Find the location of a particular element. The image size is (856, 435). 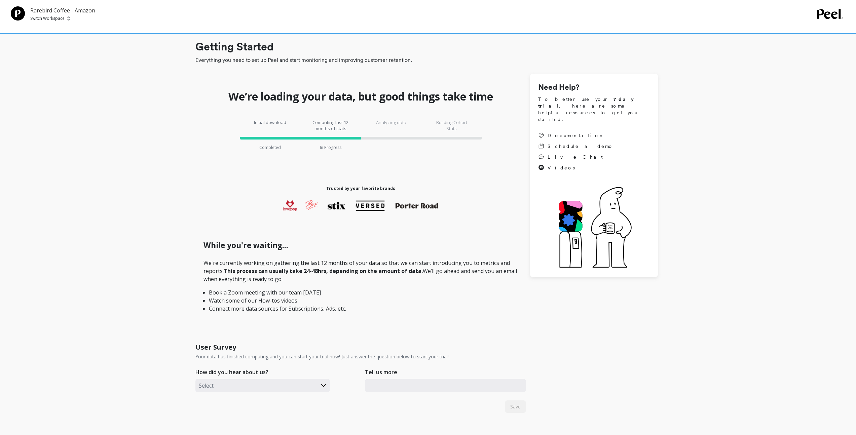

h1: Need Help? is located at coordinates (594, 87).